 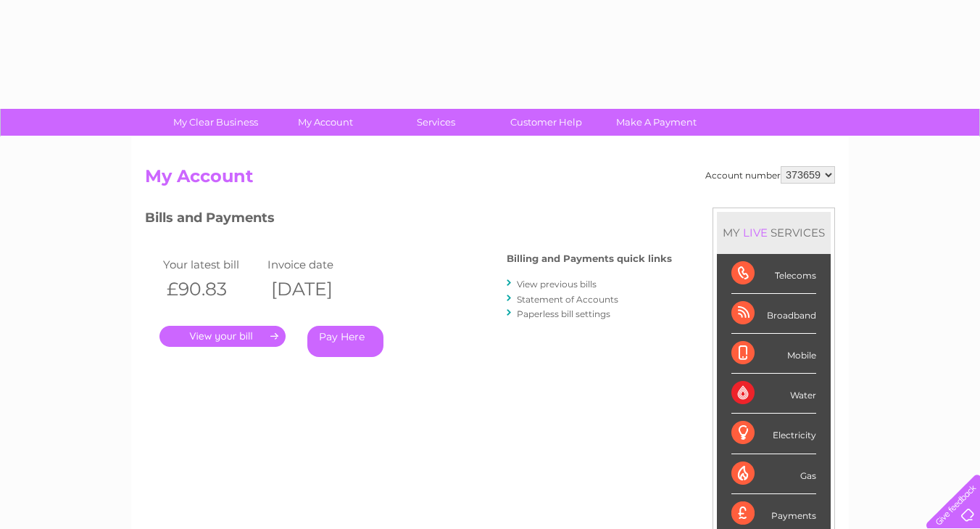 What do you see at coordinates (546, 122) in the screenshot?
I see `a: Customer Help` at bounding box center [546, 122].